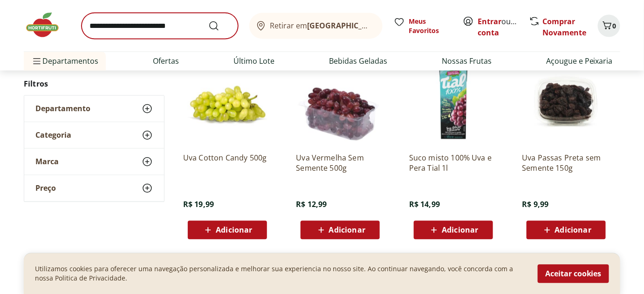 This screenshot has width=644, height=294. What do you see at coordinates (166, 61) in the screenshot?
I see `a: Ofertas` at bounding box center [166, 61].